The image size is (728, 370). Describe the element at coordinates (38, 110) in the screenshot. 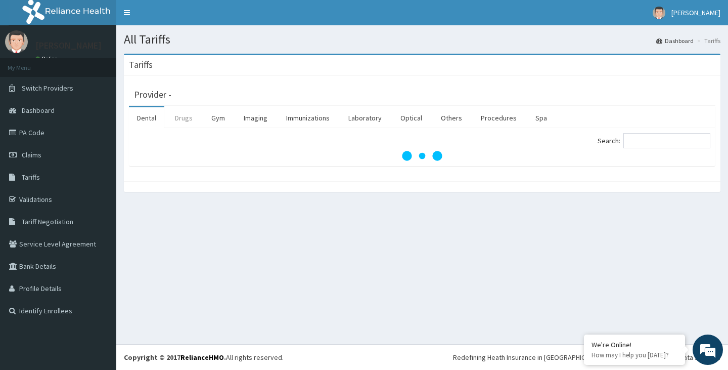

I see `span: Dashboard` at that location.